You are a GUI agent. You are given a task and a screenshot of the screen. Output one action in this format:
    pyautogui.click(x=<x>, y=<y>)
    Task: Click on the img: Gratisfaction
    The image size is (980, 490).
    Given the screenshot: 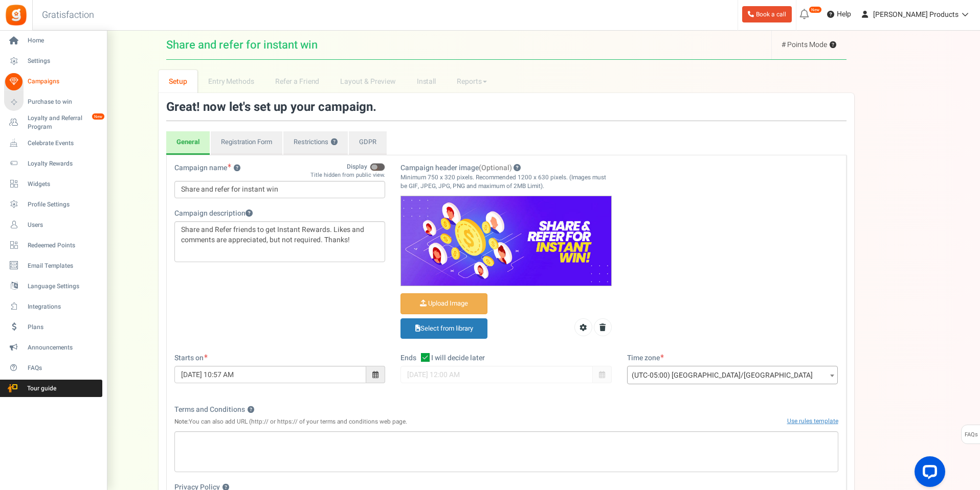 What is the action you would take?
    pyautogui.click(x=16, y=15)
    